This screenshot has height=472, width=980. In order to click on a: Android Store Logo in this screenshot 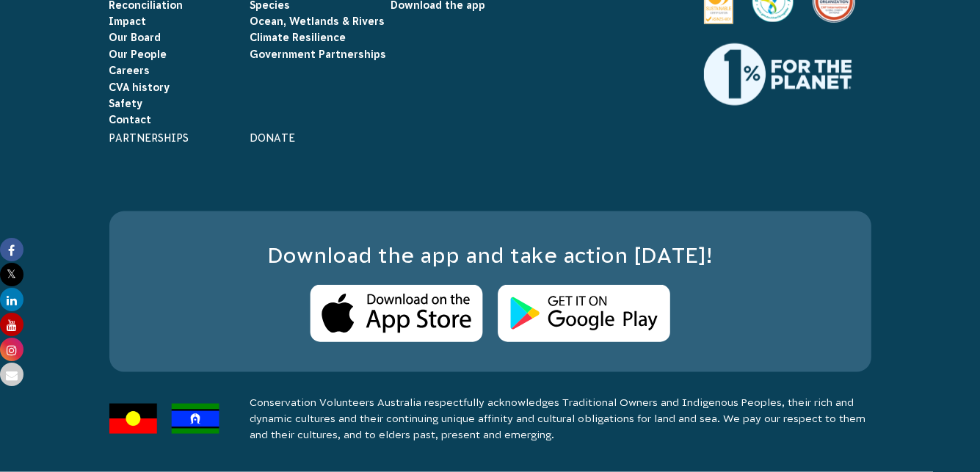, I will do `click(583, 313)`.